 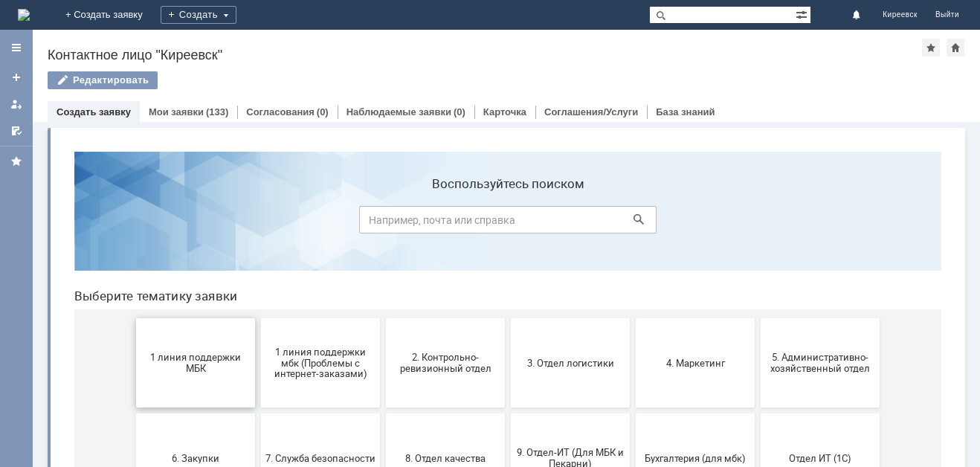 I want to click on a: База знаний, so click(x=685, y=112).